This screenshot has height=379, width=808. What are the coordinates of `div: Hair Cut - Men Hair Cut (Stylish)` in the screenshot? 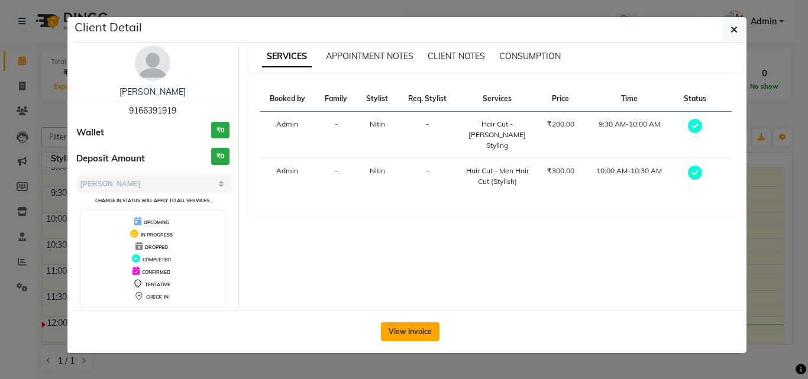 It's located at (497, 176).